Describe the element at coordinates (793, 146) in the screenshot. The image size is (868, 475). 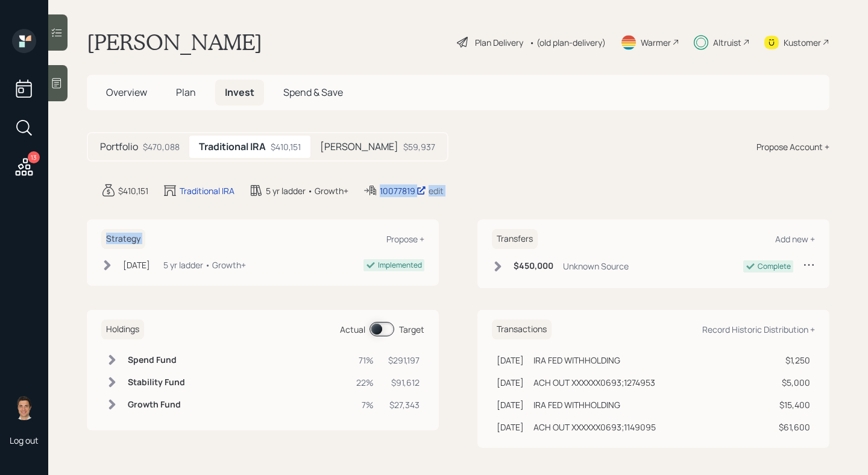
I see `div: Propose Account +` at that location.